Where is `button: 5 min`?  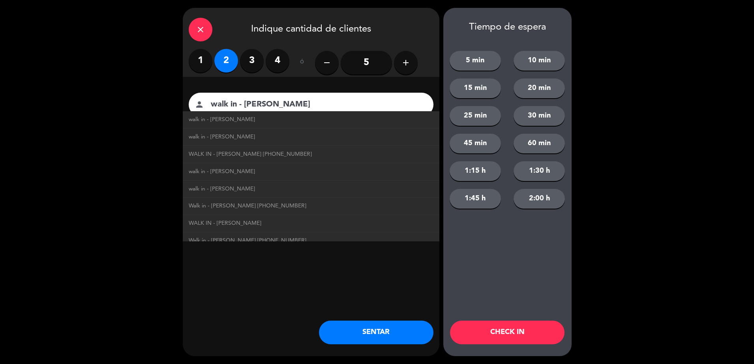
button: 5 min is located at coordinates (475, 61).